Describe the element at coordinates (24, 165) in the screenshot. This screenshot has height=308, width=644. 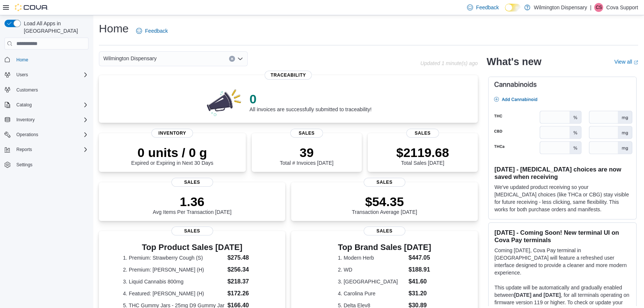
I see `a: Settings` at that location.